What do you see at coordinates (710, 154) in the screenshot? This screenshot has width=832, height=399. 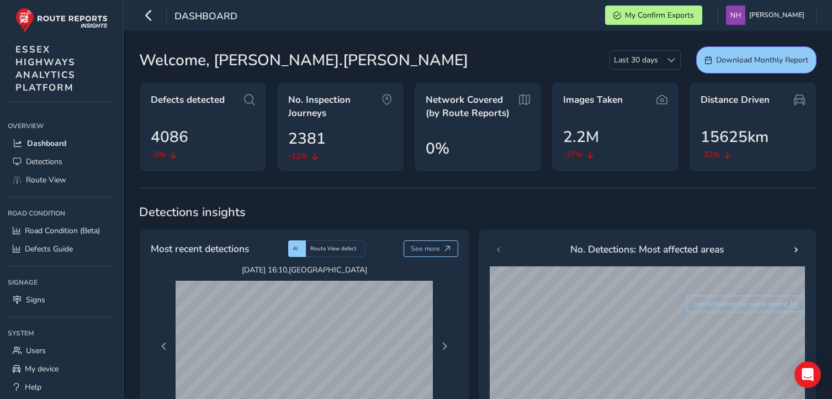 I see `span: -32%` at bounding box center [710, 154].